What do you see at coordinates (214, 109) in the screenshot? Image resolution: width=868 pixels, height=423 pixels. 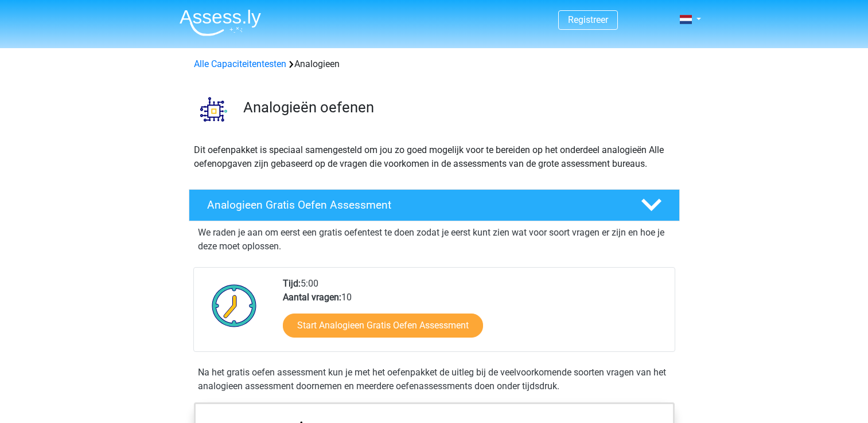 I see `img: analogieen` at bounding box center [214, 109].